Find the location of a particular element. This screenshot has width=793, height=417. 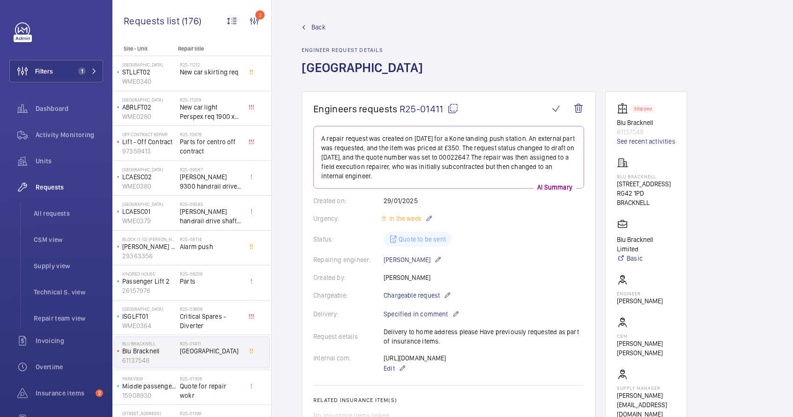

span: All requests is located at coordinates (68, 214).